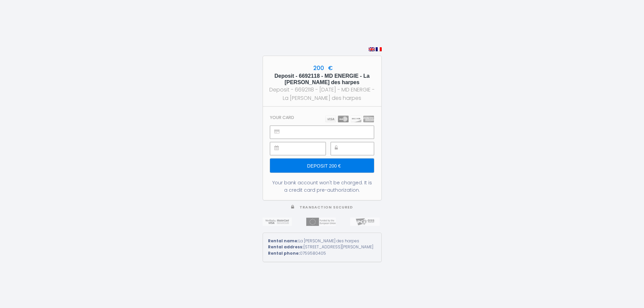 This screenshot has height=308, width=644. What do you see at coordinates (283, 241) in the screenshot?
I see `strong: Rental name:` at bounding box center [283, 241].